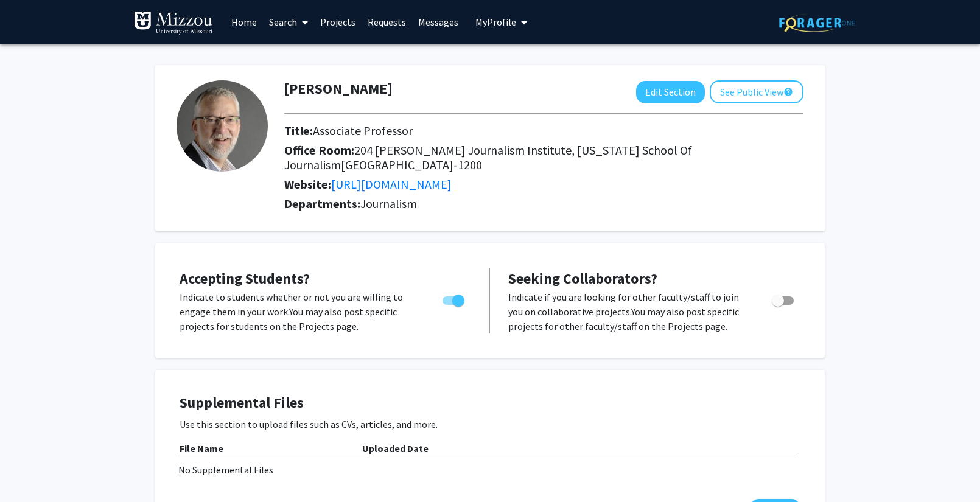 The height and width of the screenshot is (502, 980). I want to click on a: Home, so click(244, 22).